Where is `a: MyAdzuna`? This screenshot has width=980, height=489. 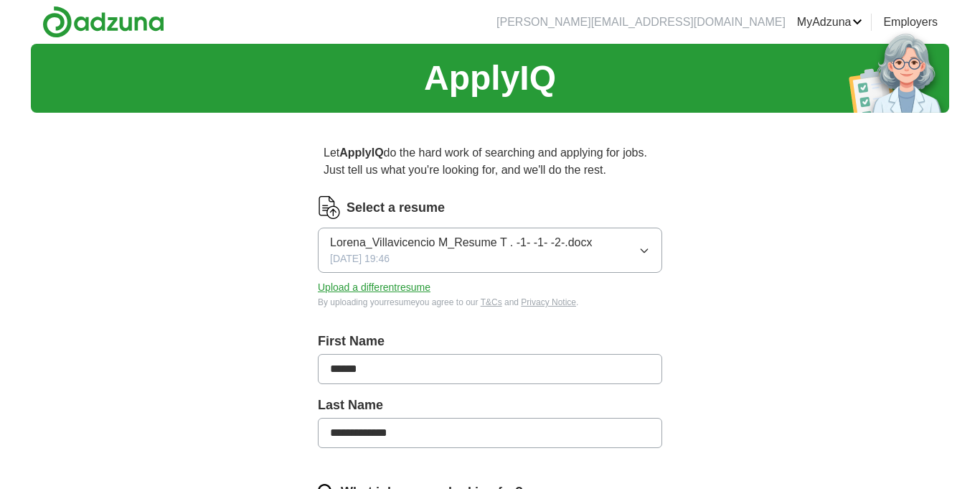 a: MyAdzuna is located at coordinates (830, 23).